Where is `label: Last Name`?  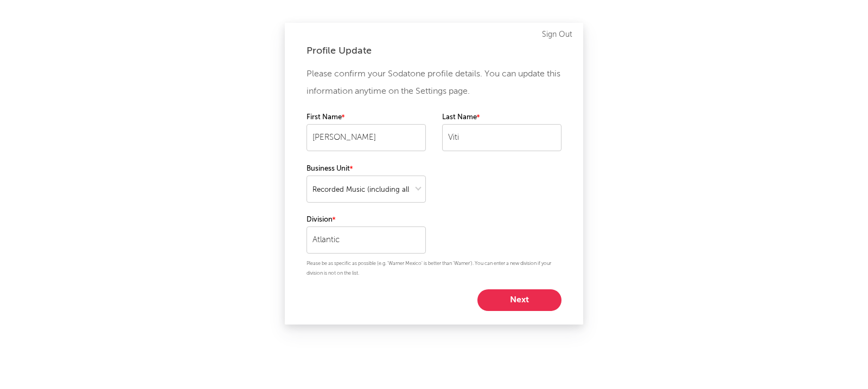 label: Last Name is located at coordinates (502, 118).